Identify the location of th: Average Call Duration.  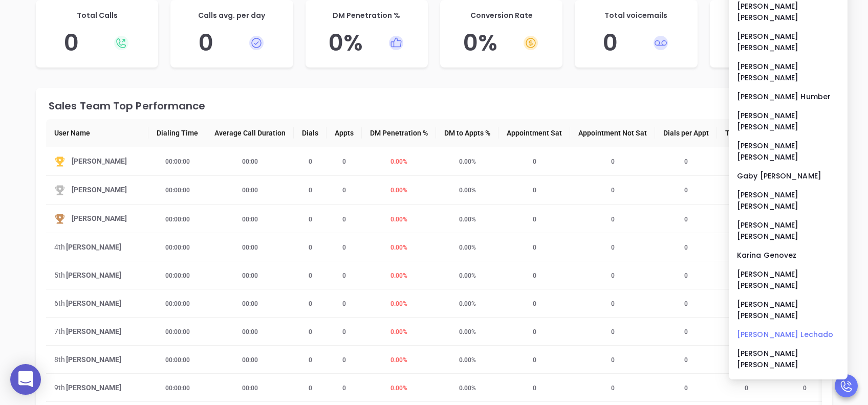
(250, 133).